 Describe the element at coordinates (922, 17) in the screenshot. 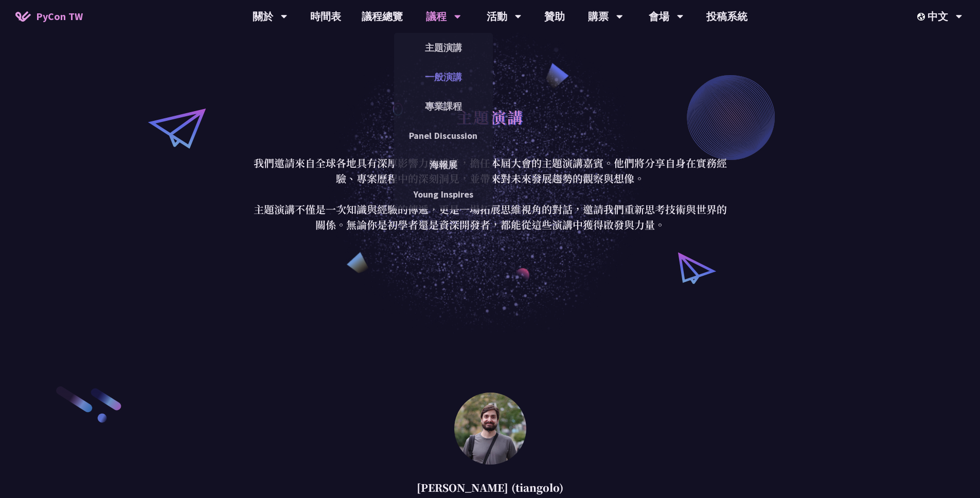

I see `img: Locale Icon` at that location.